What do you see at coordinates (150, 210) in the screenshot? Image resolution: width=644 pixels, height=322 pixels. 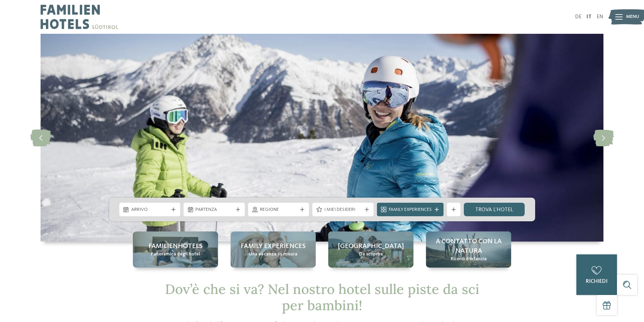 I see `span: Arrivo` at bounding box center [150, 210].